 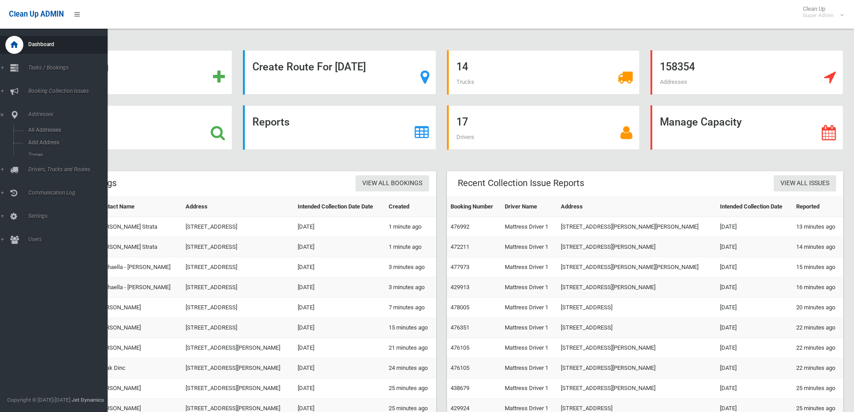 I want to click on td: Burak Dinc, so click(x=138, y=368).